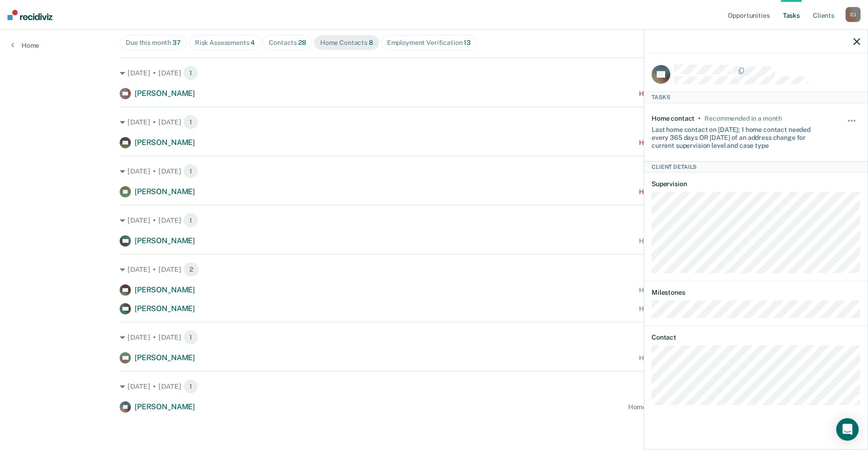  Describe the element at coordinates (288, 42) in the screenshot. I see `div: Contacts` at that location.